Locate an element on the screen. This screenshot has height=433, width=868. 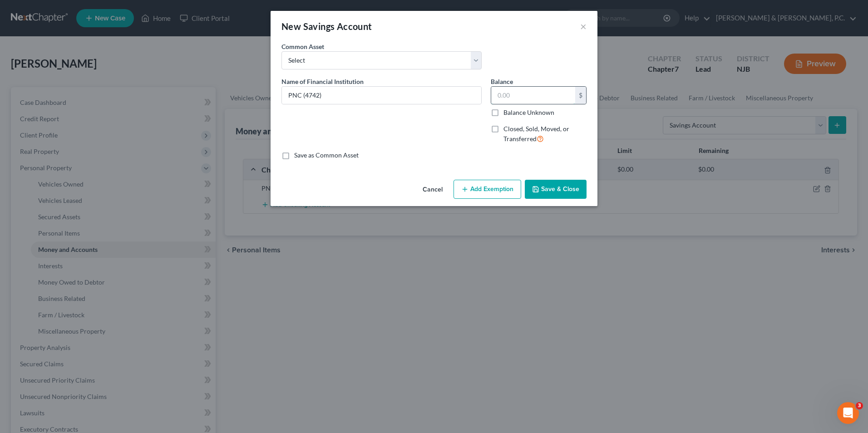
div: New Savings Account is located at coordinates (327, 26).